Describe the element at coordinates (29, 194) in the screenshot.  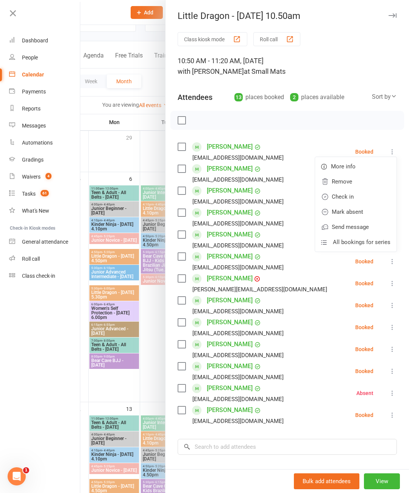
I see `div: Tasks` at that location.